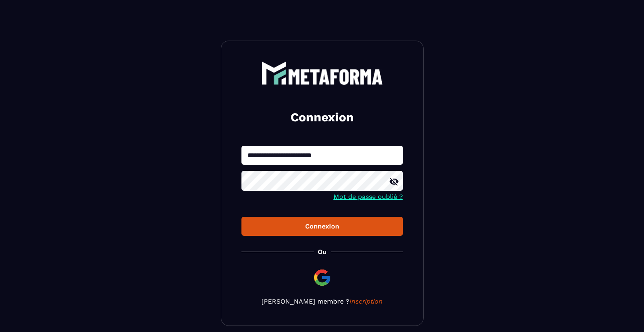 Image resolution: width=644 pixels, height=332 pixels. Describe the element at coordinates (322, 252) in the screenshot. I see `p: Ou` at that location.